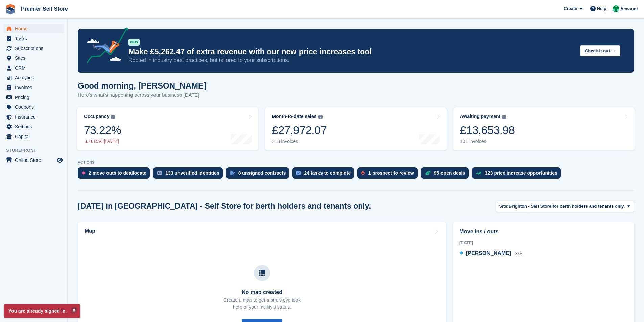 Image resolution: width=644 pixels, height=322 pixels. Describe the element at coordinates (35, 78) in the screenshot. I see `span: Analytics` at that location.